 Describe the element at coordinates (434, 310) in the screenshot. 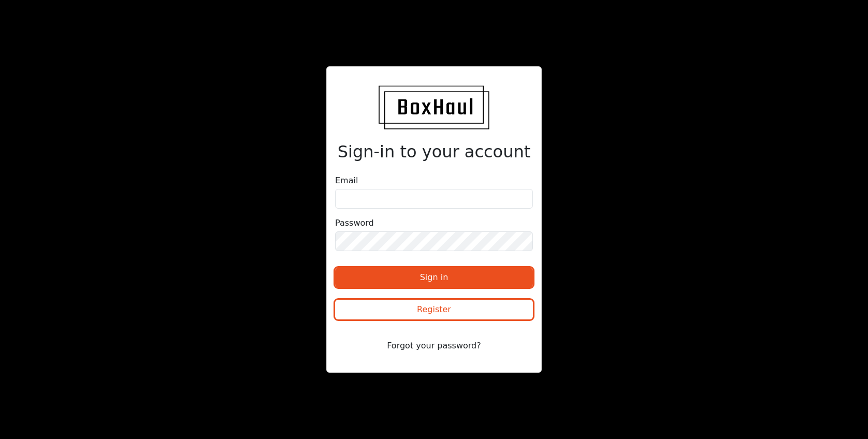

I see `button: Register` at that location.